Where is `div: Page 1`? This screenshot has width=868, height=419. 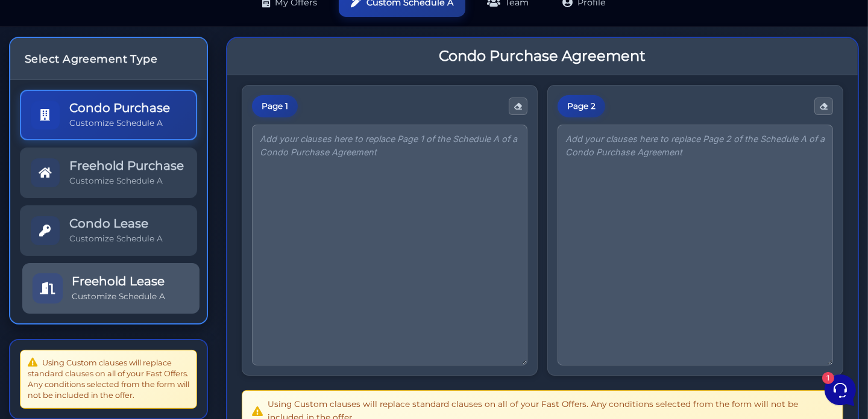 div: Page 1 is located at coordinates (275, 107).